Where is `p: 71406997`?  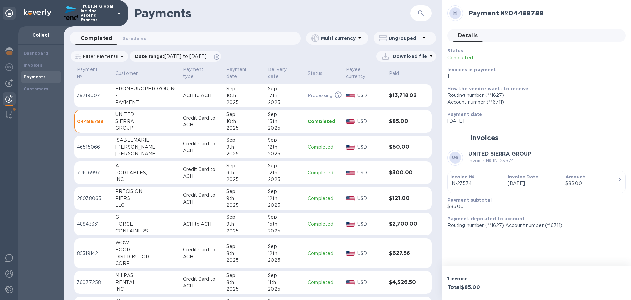
p: 71406997 is located at coordinates (93, 172).